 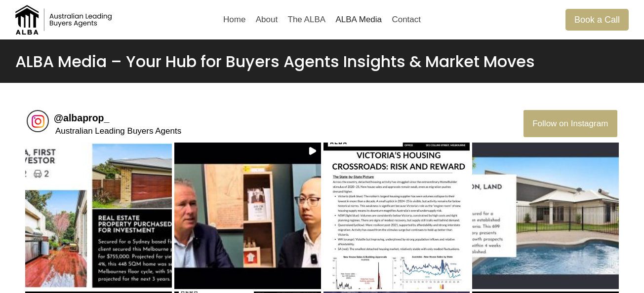 What do you see at coordinates (406, 20) in the screenshot?
I see `a: Contact` at bounding box center [406, 20].